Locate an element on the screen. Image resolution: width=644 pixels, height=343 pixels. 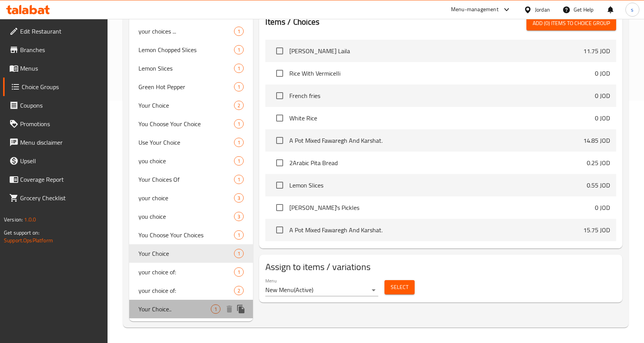
p: 0.55 JOD is located at coordinates (598, 186).